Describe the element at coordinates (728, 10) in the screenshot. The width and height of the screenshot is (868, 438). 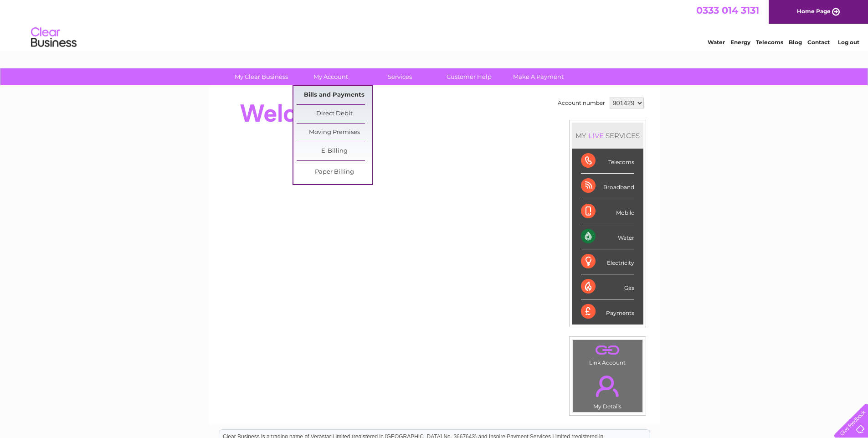
I see `span: 0333 014 3131` at that location.